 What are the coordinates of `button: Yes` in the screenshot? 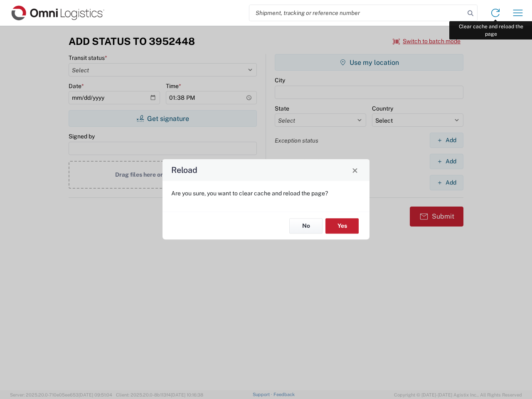 It's located at (342, 225).